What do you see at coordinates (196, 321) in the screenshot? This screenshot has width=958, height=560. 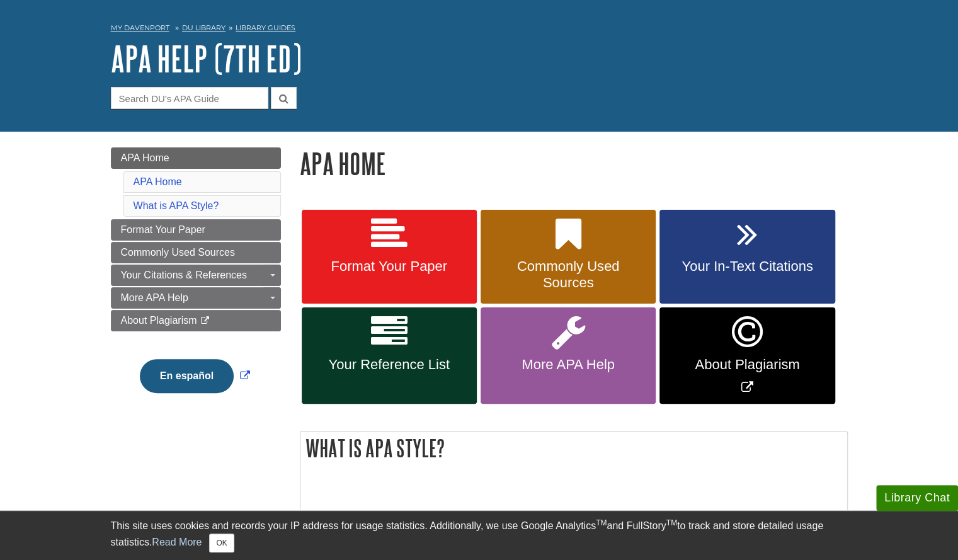 I see `a: About Plagiarism` at bounding box center [196, 321].